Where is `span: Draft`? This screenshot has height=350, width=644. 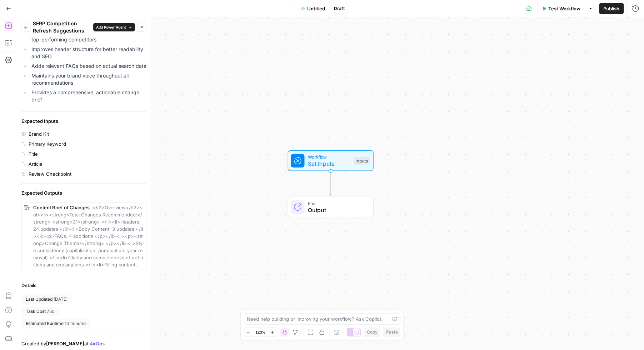
span: Draft is located at coordinates (339, 9).